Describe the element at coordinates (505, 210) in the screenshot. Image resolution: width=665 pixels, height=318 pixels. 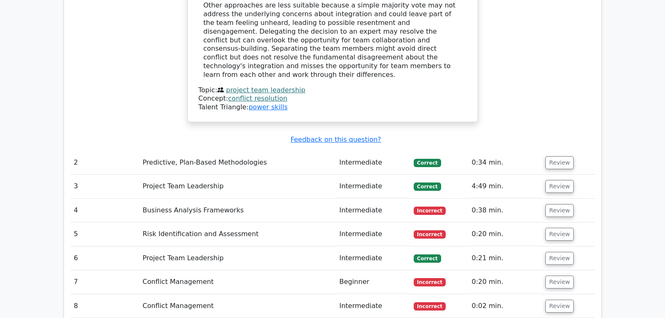
I see `td: 0:38 min.` at that location.